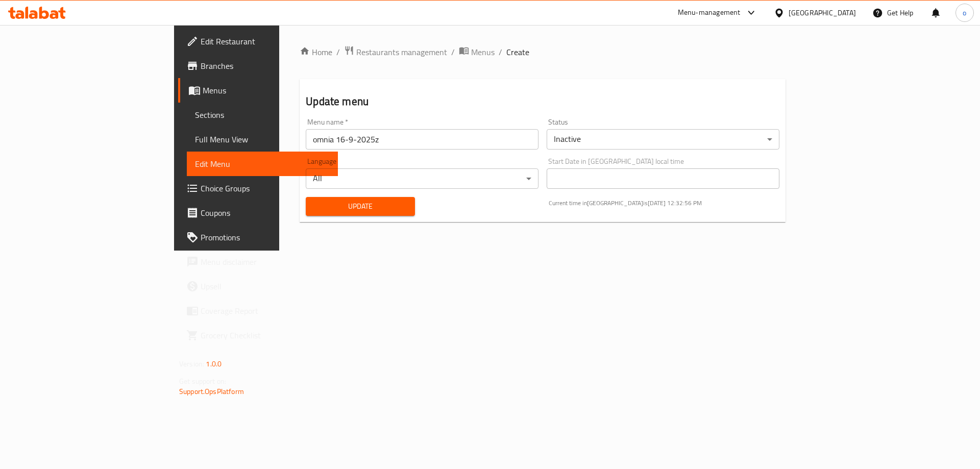 The image size is (980, 469). Describe the element at coordinates (191, 364) in the screenshot. I see `span: Version:` at that location.